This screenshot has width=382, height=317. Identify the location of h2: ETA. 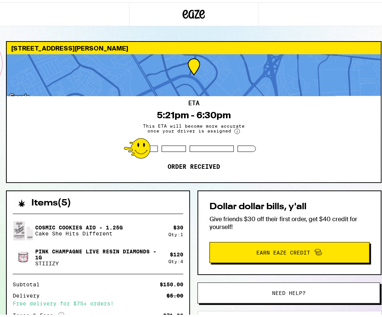
(194, 101).